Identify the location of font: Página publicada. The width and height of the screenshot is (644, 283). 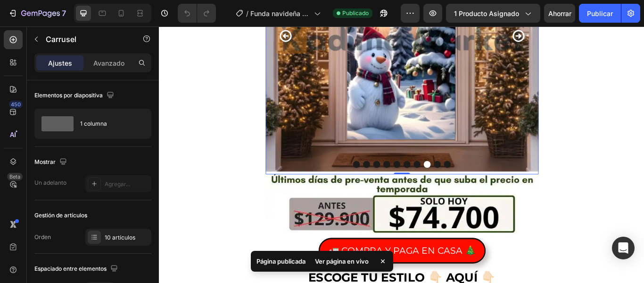
(281, 261).